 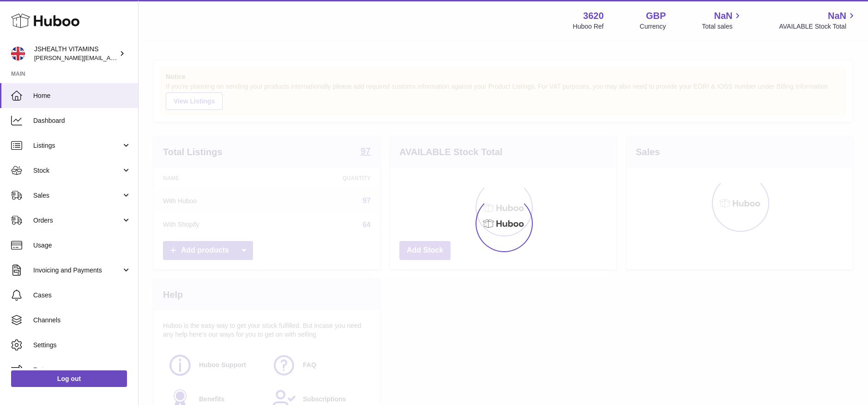 I want to click on span: Usage, so click(x=82, y=245).